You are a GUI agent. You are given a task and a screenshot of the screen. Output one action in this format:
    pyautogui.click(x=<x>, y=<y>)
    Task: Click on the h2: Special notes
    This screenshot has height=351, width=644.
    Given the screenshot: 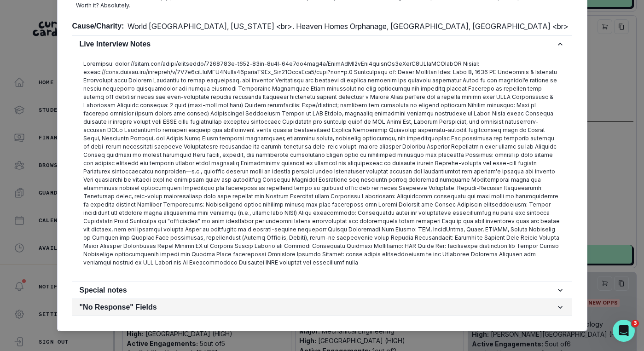 What is the action you would take?
    pyautogui.click(x=318, y=290)
    